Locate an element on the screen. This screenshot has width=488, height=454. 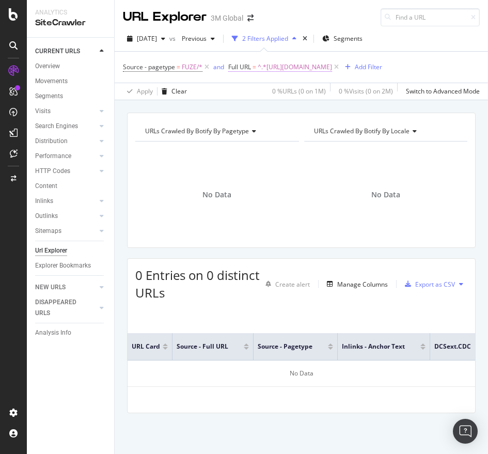
span: Full URL is located at coordinates (239, 67).